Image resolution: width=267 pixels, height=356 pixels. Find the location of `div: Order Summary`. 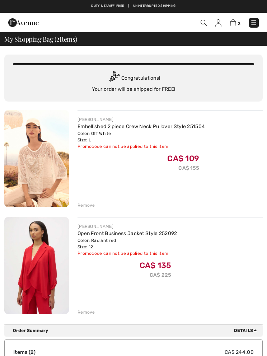

div: Order Summary is located at coordinates (136, 331).